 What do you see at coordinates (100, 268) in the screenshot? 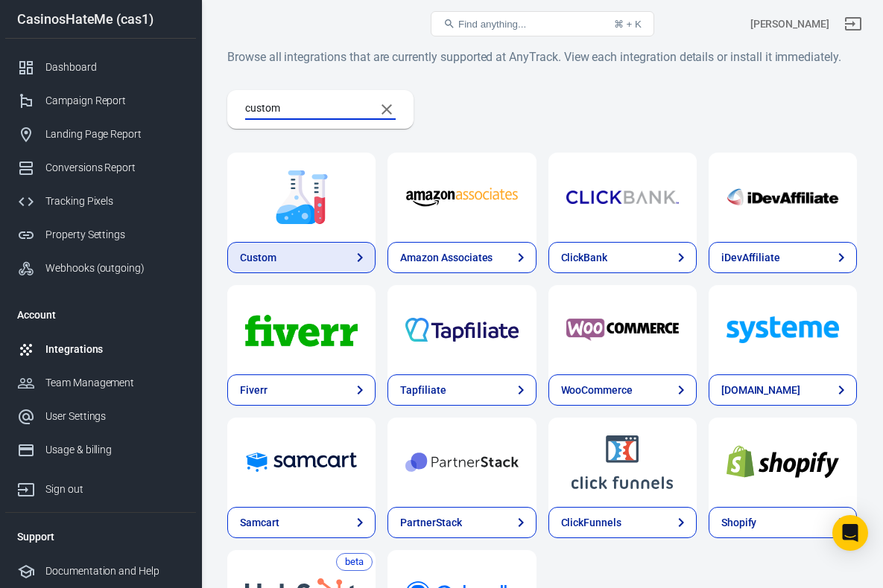
I see `a: Webhooks (outgoing)` at bounding box center [100, 268].